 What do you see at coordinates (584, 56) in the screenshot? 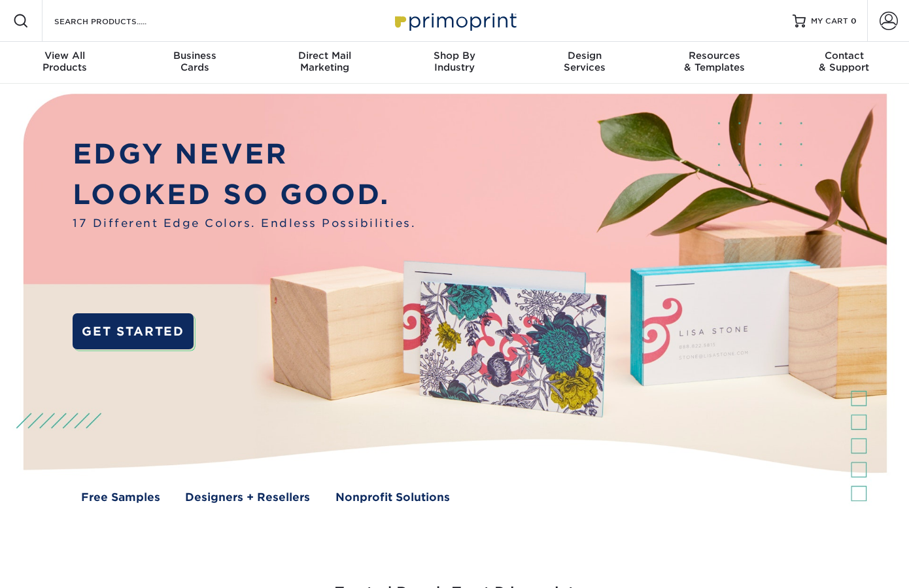
I see `span: Design` at bounding box center [584, 56].